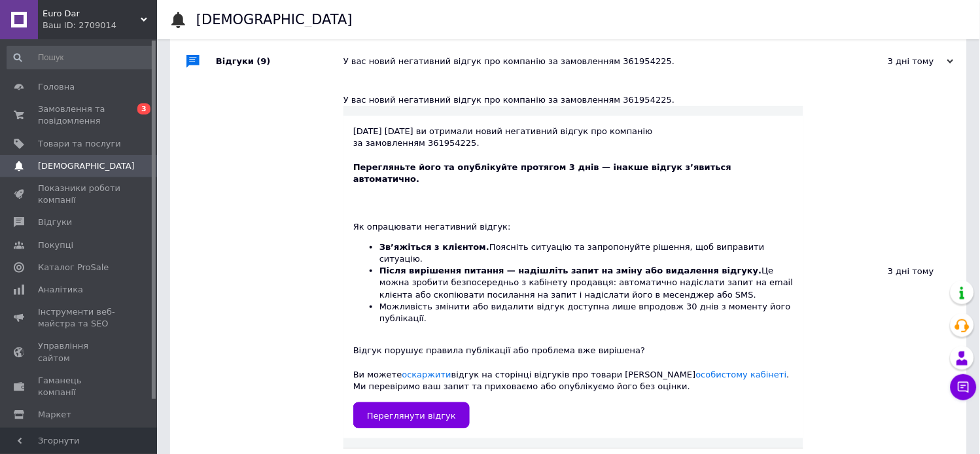 This screenshot has height=454, width=980. Describe the element at coordinates (586, 313) in the screenshot. I see `li: Можливість змінити або видалити відгук доступна лише впродовж 30 днів з моменту його публікації.` at that location.